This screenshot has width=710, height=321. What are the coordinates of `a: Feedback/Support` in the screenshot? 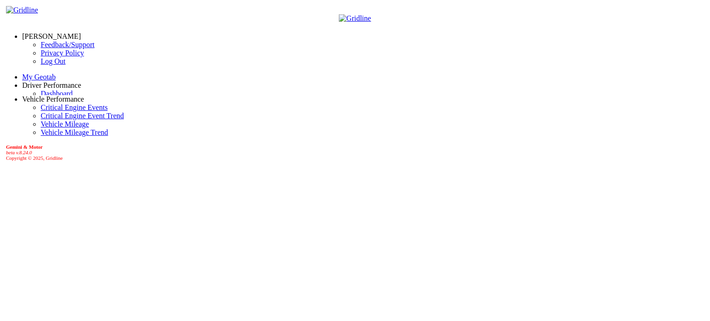 It's located at (67, 44).